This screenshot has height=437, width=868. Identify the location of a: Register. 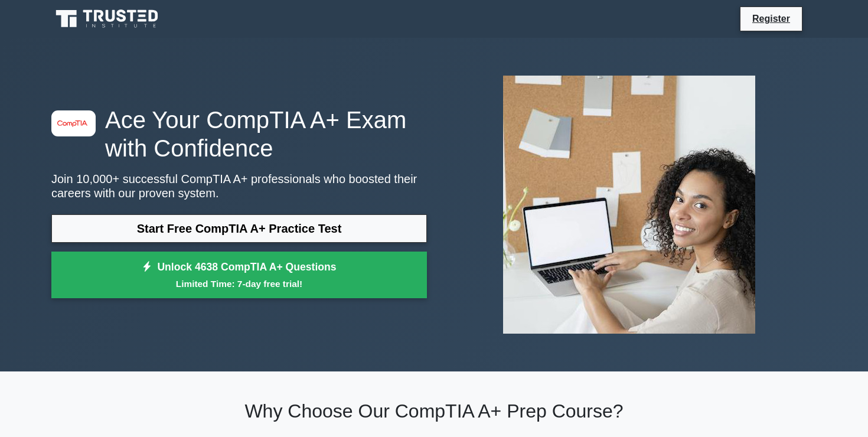
(771, 18).